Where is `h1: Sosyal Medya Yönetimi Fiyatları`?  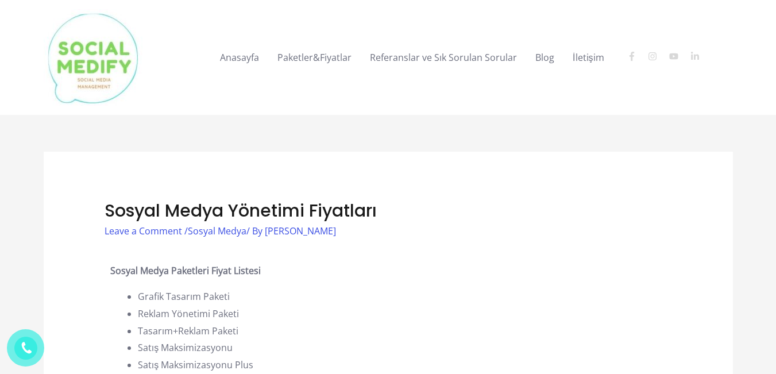
h1: Sosyal Medya Yönetimi Fiyatları is located at coordinates (388, 211).